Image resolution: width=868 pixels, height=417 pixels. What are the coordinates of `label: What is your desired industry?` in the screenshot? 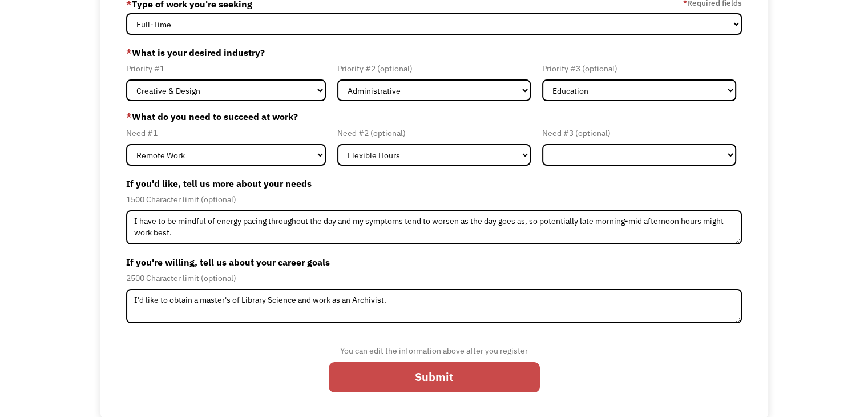 It's located at (434, 53).